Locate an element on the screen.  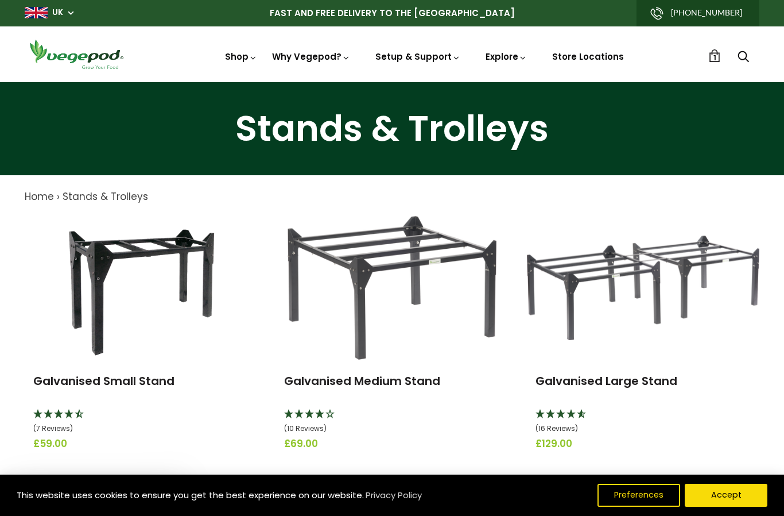
a: 1 is located at coordinates (715, 56).